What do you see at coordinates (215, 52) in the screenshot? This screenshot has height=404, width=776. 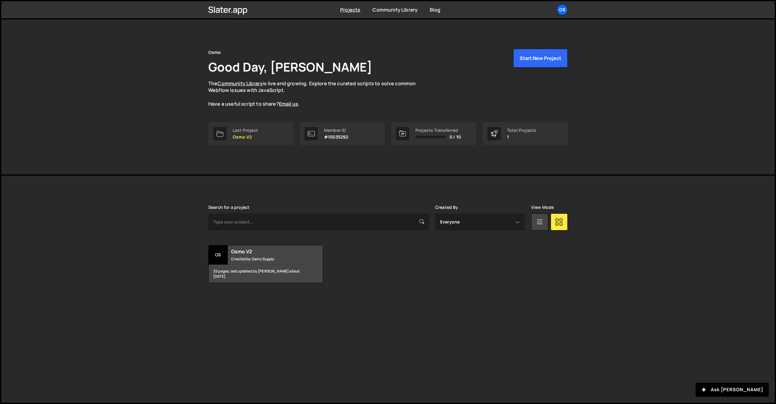 I see `div: Osmo` at bounding box center [215, 52].